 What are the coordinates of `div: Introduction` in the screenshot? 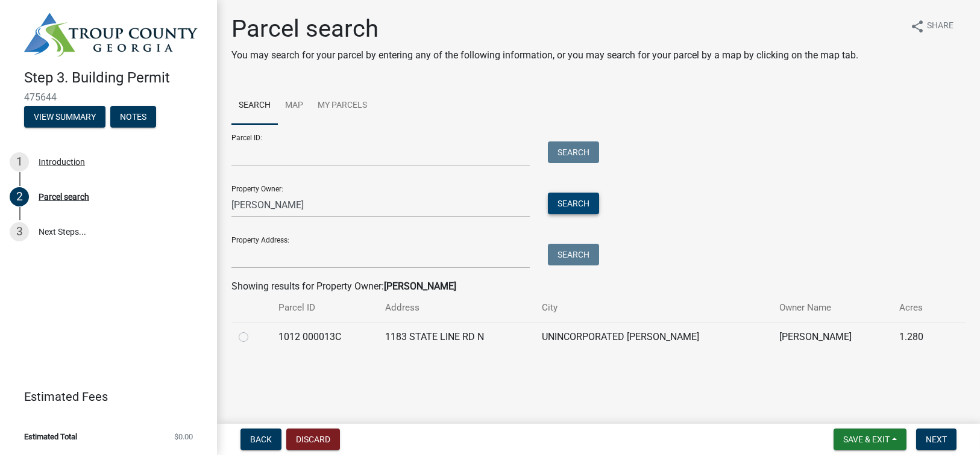 It's located at (62, 162).